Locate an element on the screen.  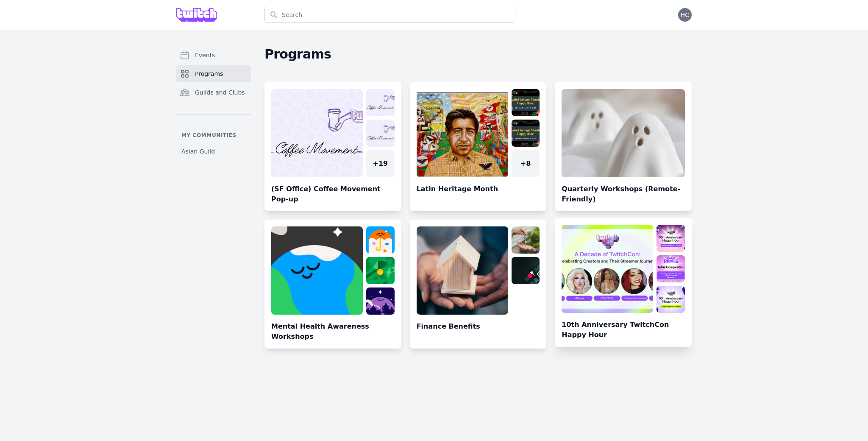
button: HC is located at coordinates (685, 15).